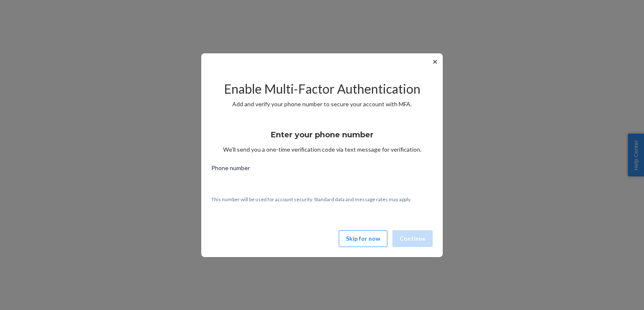 The width and height of the screenshot is (644, 310). What do you see at coordinates (363, 238) in the screenshot?
I see `button: Skip for now` at bounding box center [363, 238].